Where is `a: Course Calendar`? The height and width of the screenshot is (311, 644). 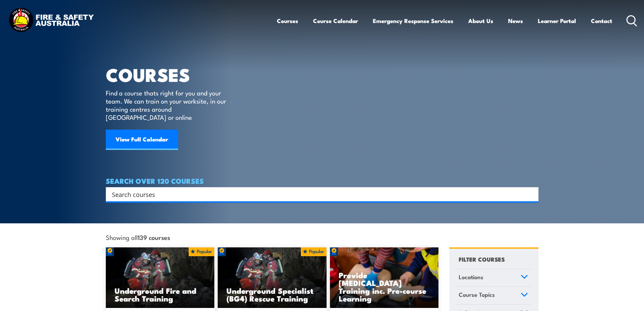
a: Course Calendar is located at coordinates (336, 21).